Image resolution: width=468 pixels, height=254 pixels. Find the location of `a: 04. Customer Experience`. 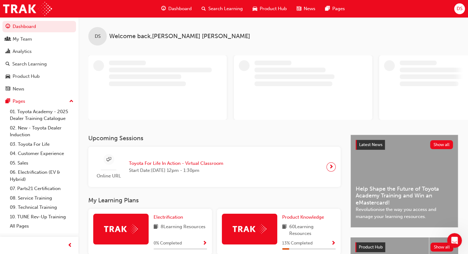

a: 04. Customer Experience is located at coordinates (42, 154).